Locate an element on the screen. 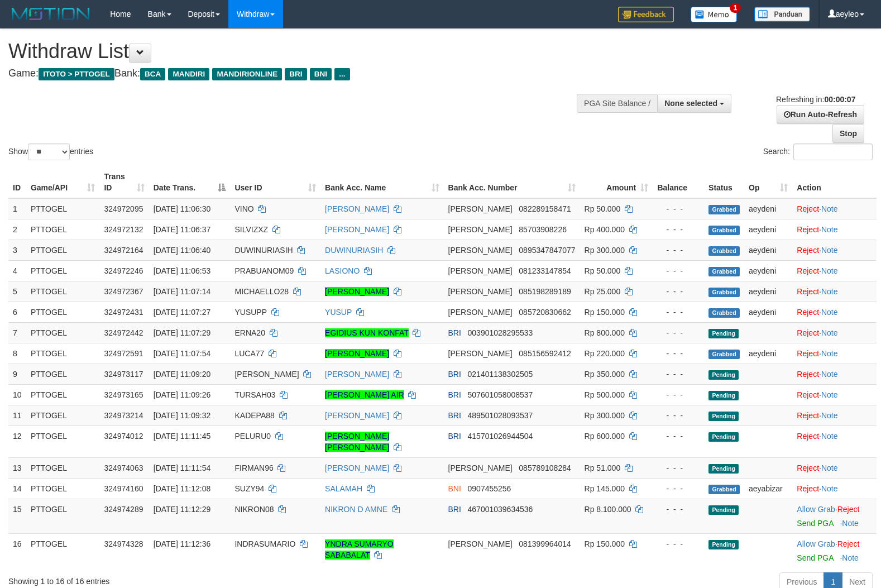 The width and height of the screenshot is (881, 588). span: Copy 085720830662 to clipboard is located at coordinates (545, 312).